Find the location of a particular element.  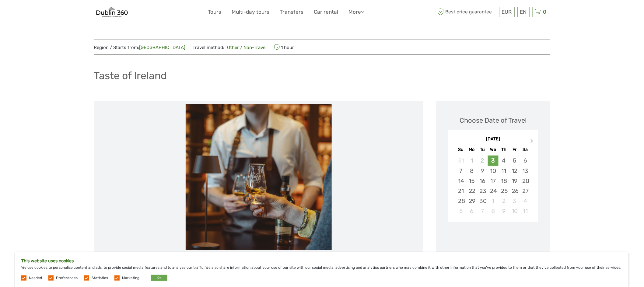

div: Choose Sunday, September 14th, 2025 is located at coordinates (461, 181).